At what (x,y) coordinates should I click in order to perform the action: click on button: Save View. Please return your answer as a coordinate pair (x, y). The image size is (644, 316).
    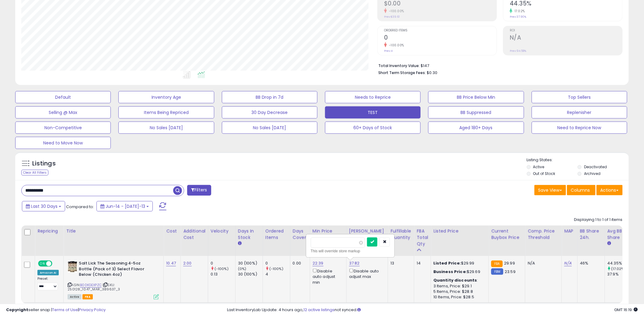
    Looking at the image, I should click on (550, 190).